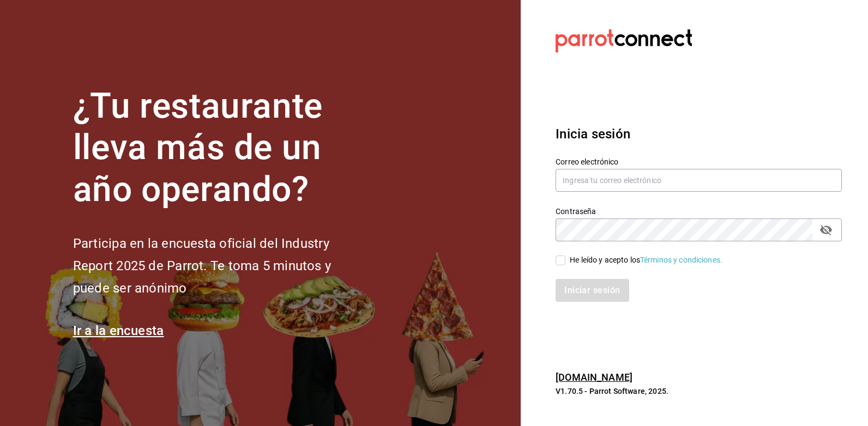 The image size is (868, 426). Describe the element at coordinates (826, 230) in the screenshot. I see `button: passwordField` at that location.